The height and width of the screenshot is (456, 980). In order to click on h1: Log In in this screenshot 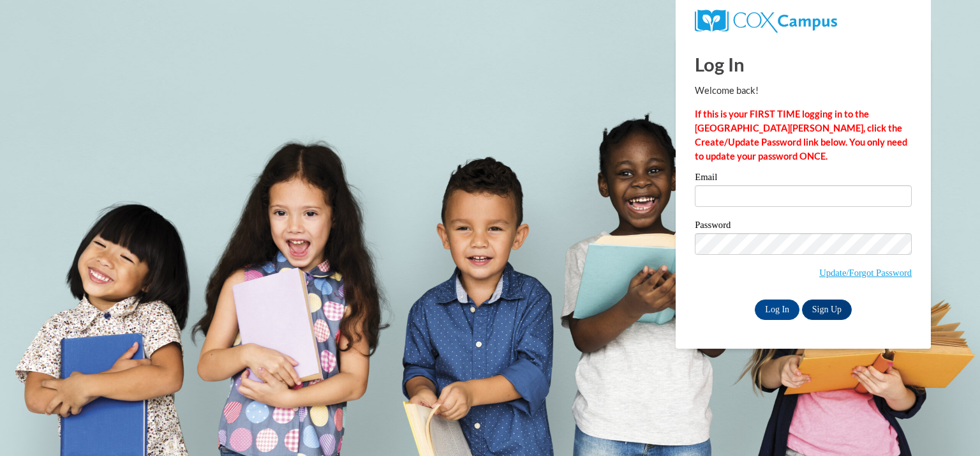, I will do `click(803, 64)`.